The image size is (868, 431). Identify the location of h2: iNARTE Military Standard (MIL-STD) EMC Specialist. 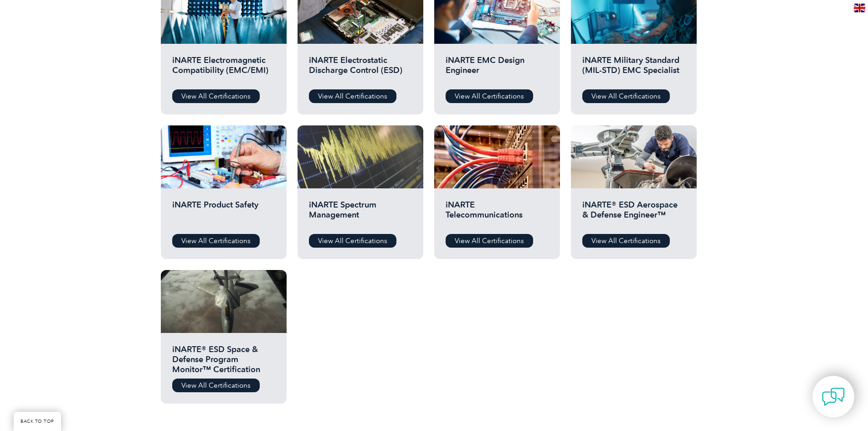
(634, 69).